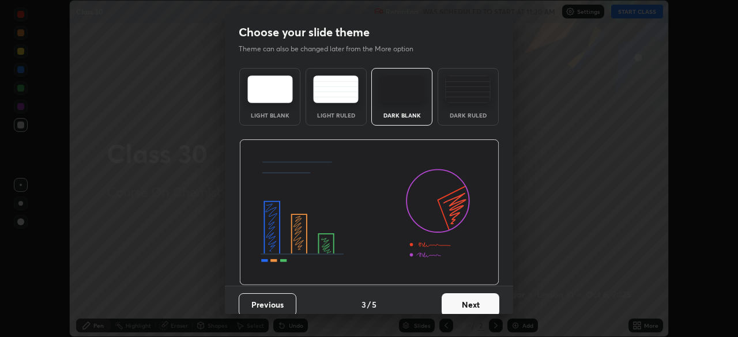 The width and height of the screenshot is (738, 337). I want to click on h4: 5, so click(374, 304).